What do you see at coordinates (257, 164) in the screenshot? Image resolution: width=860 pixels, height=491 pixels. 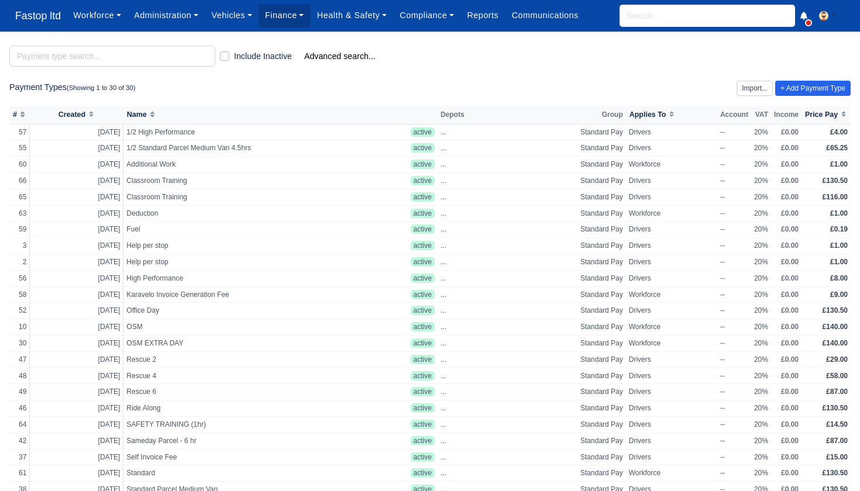 I see `span: Additional Work` at bounding box center [257, 164].